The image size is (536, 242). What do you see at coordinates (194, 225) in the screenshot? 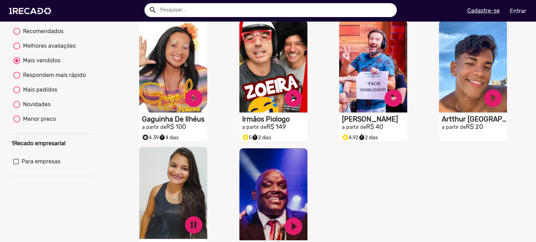
I see `a: pause_circle` at bounding box center [194, 225].